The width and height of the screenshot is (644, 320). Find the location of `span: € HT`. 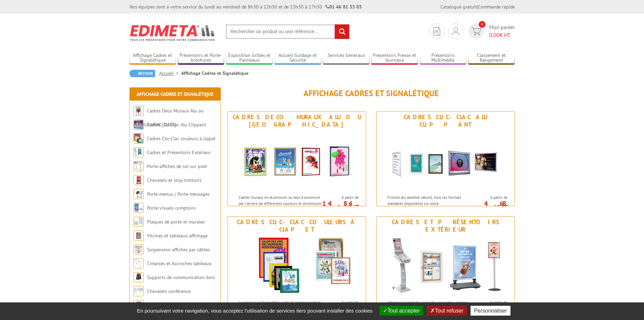

span: € HT is located at coordinates (502, 35).